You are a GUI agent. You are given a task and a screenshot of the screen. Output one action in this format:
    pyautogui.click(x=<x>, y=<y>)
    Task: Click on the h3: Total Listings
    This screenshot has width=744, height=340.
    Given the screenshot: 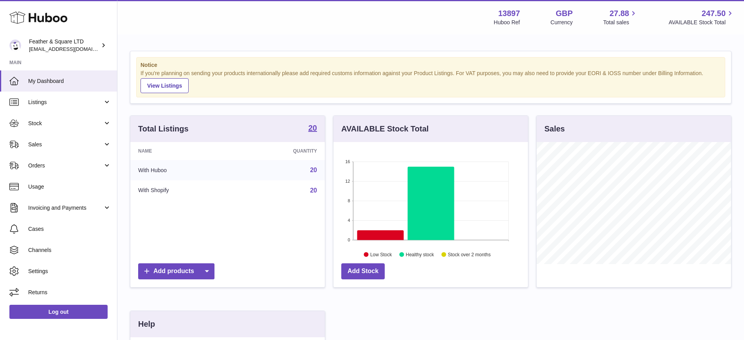 What is the action you would take?
    pyautogui.click(x=163, y=129)
    